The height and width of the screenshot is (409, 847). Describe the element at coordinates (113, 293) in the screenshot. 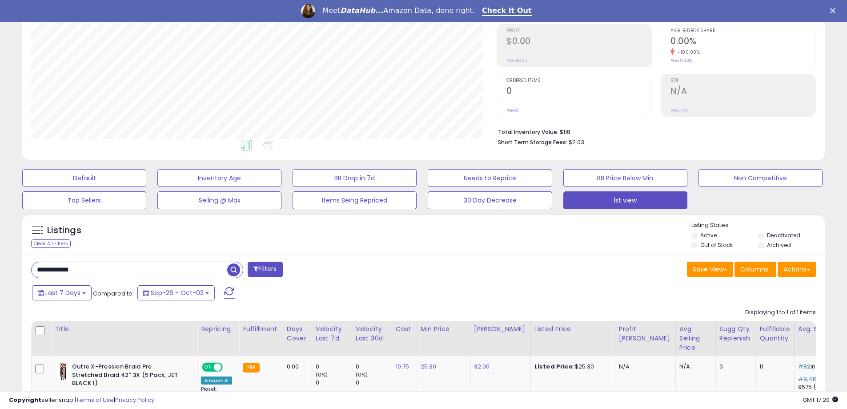

I see `span: Compared to:` at that location.